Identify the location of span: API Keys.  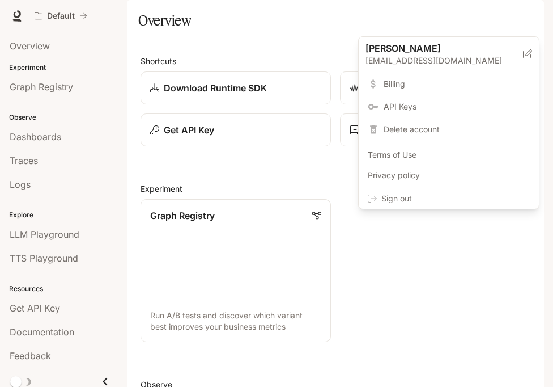
(457, 107).